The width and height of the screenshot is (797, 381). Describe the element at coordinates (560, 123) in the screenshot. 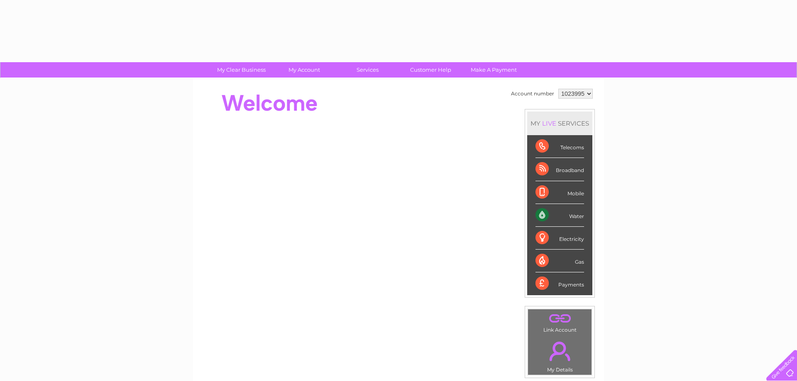

I see `div: MY SERVICES` at that location.